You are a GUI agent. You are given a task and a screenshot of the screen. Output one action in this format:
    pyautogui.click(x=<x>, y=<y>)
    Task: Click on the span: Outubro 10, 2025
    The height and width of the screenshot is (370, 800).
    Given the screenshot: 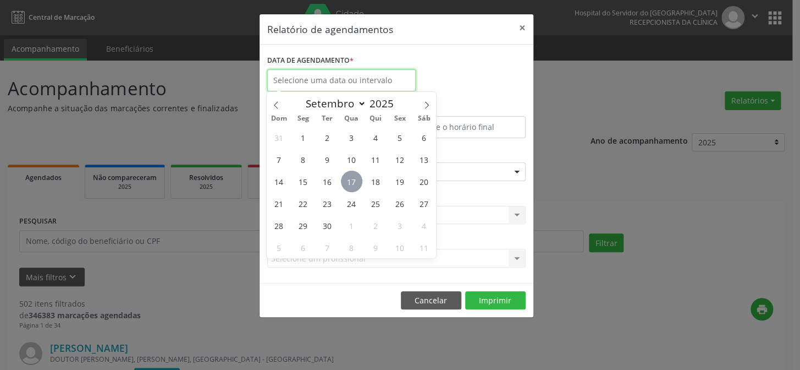 What is the action you would take?
    pyautogui.click(x=399, y=247)
    